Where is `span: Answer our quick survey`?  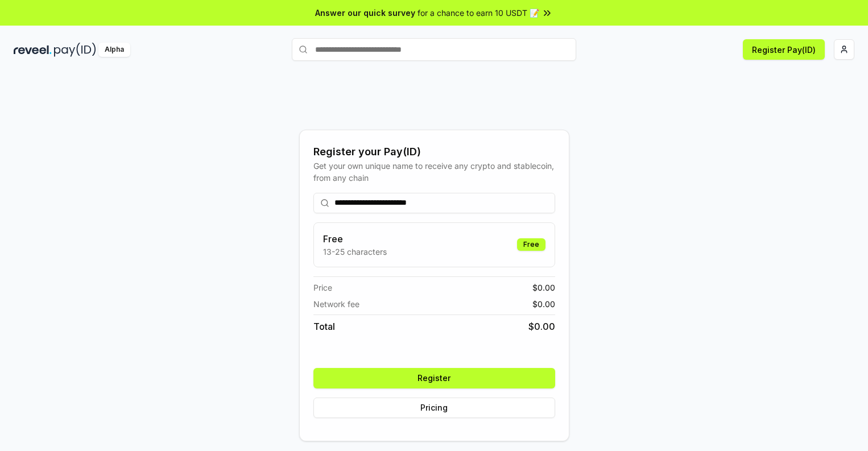
span: Answer our quick survey is located at coordinates (365, 12).